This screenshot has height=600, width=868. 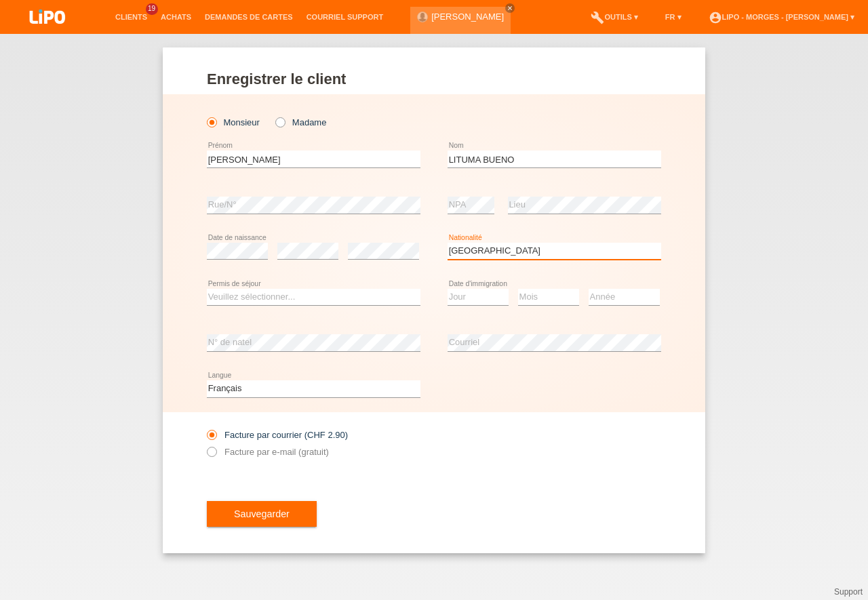 What do you see at coordinates (130, 17) in the screenshot?
I see `a: Clients` at bounding box center [130, 17].